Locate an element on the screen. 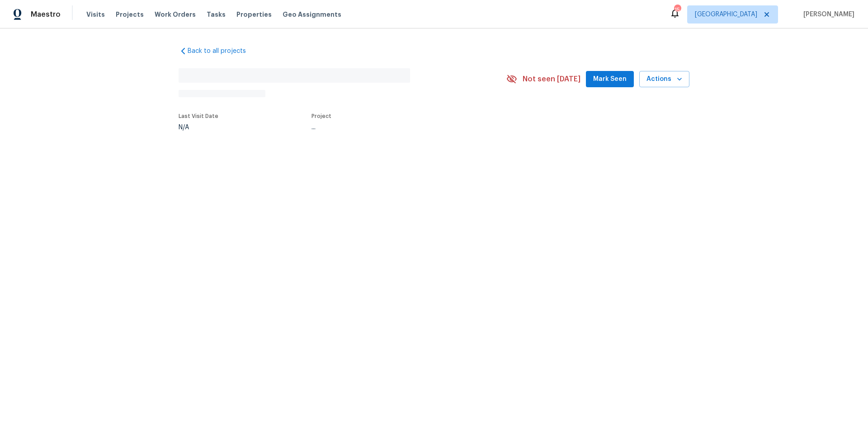 The height and width of the screenshot is (433, 868). span: Actions is located at coordinates (664, 79).